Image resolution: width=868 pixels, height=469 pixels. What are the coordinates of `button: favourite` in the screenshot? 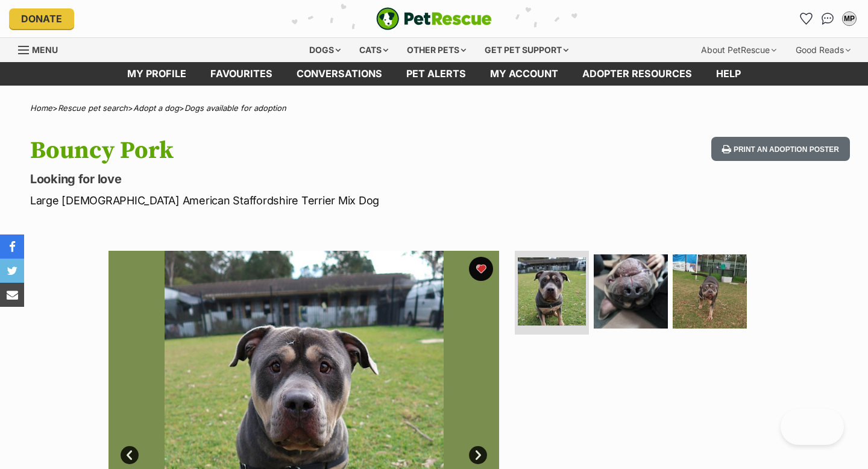 It's located at (480, 268).